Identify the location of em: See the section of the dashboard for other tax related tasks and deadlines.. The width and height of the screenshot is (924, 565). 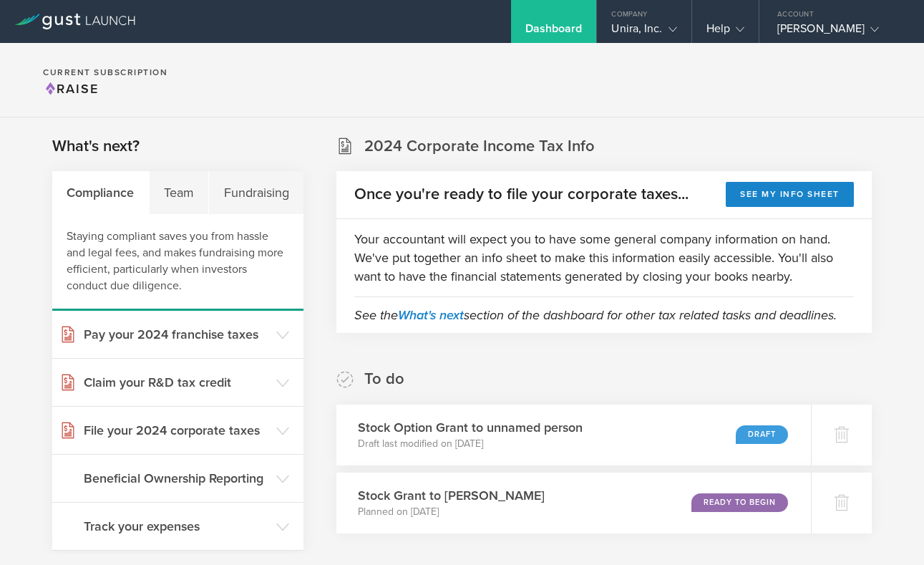
(596, 315).